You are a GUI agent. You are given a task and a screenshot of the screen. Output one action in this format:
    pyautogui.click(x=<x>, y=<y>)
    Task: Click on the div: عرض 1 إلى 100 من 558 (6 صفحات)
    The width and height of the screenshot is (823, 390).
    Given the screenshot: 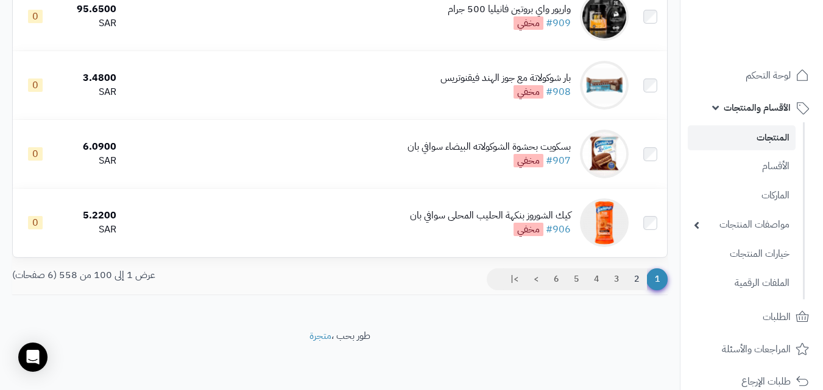 What is the action you would take?
    pyautogui.click(x=171, y=275)
    